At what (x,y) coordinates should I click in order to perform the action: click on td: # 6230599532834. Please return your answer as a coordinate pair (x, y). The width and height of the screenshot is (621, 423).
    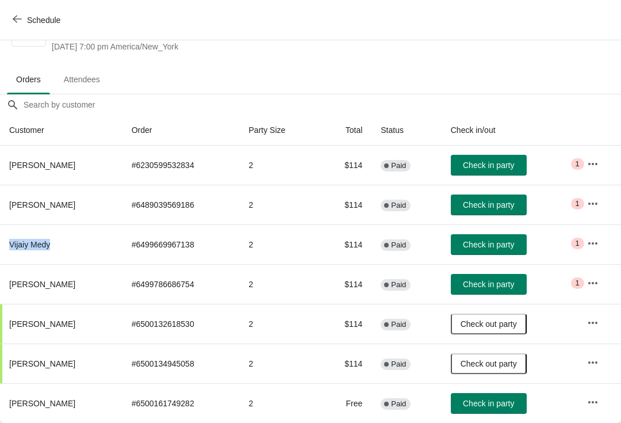
    Looking at the image, I should click on (181, 165).